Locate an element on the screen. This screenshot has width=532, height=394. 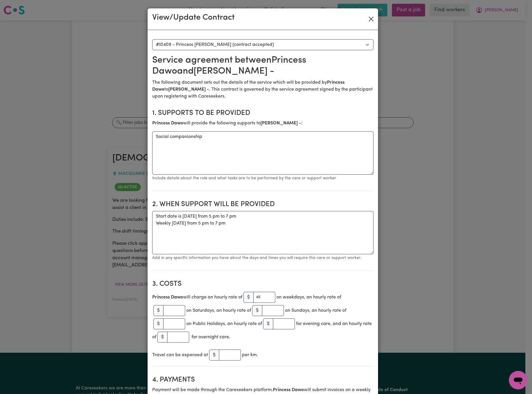
h2: 1. Supports to be provided is located at coordinates (263, 113).